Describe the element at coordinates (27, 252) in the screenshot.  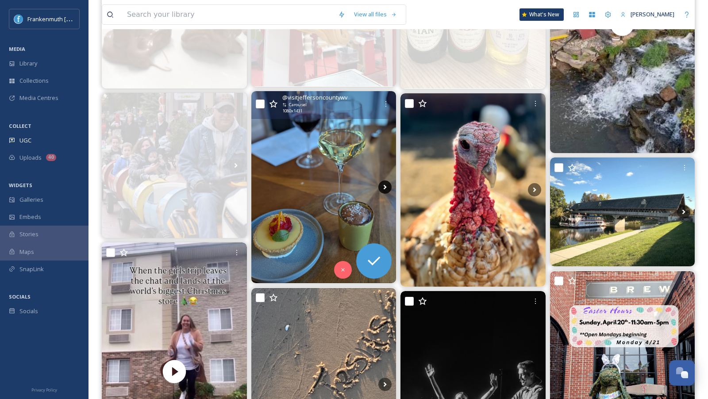
I see `span: Maps` at that location.